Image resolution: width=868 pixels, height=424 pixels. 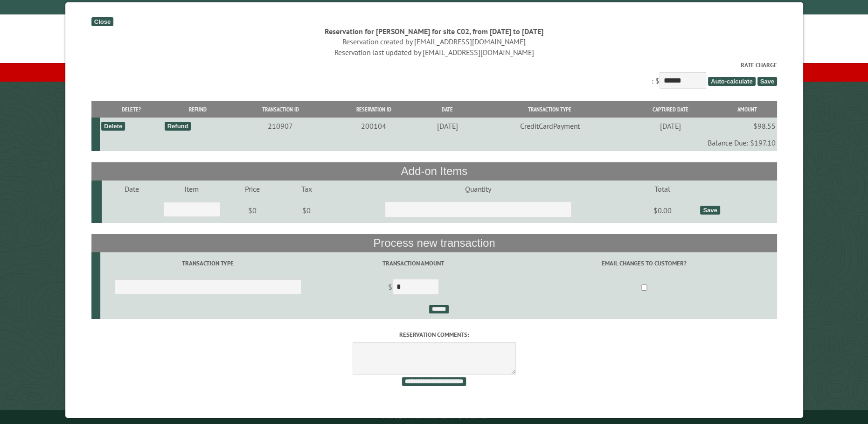 What do you see at coordinates (306, 189) in the screenshot?
I see `td: Tax` at bounding box center [306, 189].